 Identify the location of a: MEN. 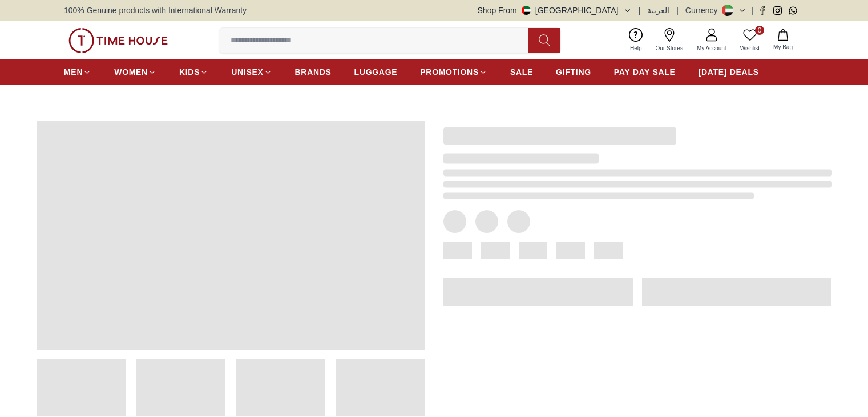
(77, 72).